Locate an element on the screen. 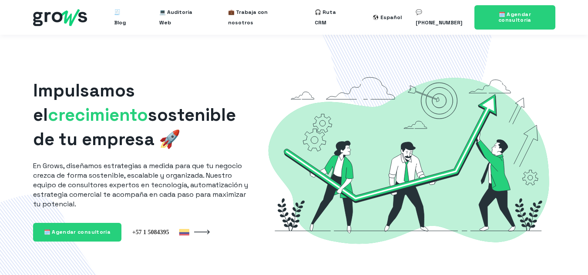 The height and width of the screenshot is (275, 588). span: 🧾 Blog is located at coordinates (123, 17).